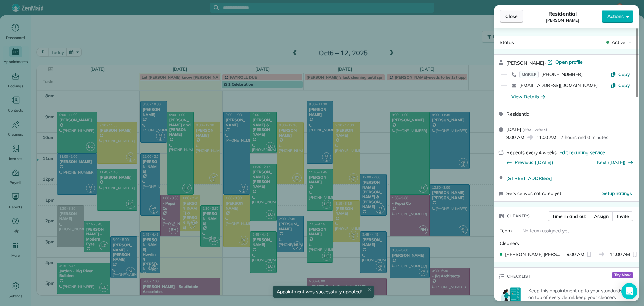 The width and height of the screenshot is (644, 306). I want to click on span: Setup ratings, so click(617, 193).